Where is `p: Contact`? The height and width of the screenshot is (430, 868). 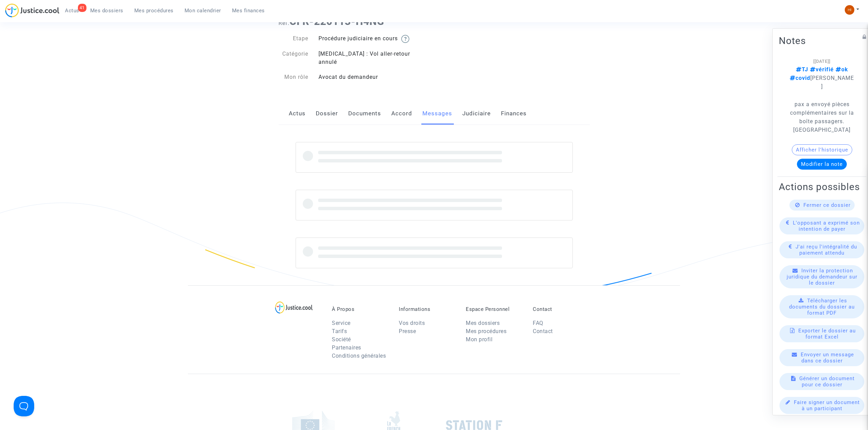 p: Contact is located at coordinates (561, 309).